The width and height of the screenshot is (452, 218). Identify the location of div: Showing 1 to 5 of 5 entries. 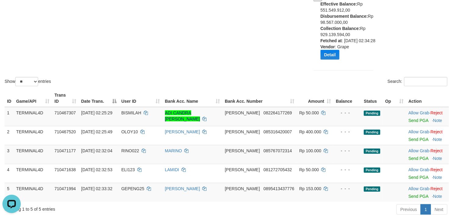
(94, 208).